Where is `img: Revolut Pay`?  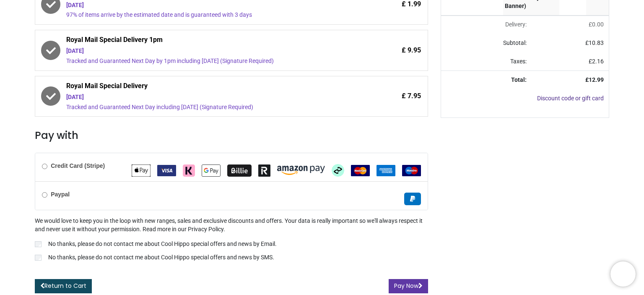
img: Revolut Pay is located at coordinates (264, 170).